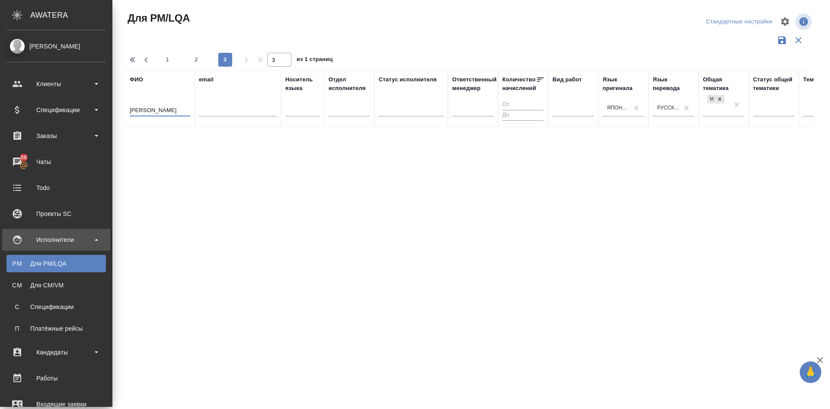  Describe the element at coordinates (56, 307) in the screenshot. I see `a: ССпецификации` at that location.